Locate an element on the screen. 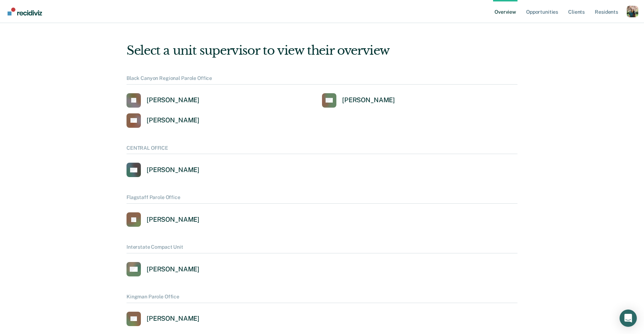 This screenshot has height=334, width=644. button: Profile dropdown button is located at coordinates (632, 12).